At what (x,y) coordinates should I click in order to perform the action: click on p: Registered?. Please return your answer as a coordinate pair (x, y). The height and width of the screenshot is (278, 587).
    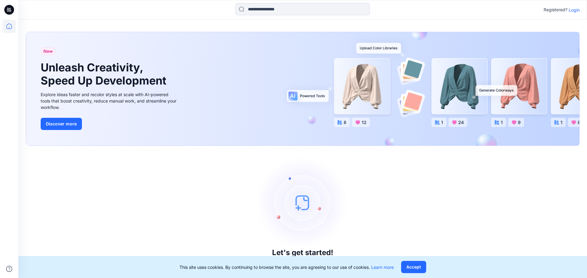
    Looking at the image, I should click on (555, 10).